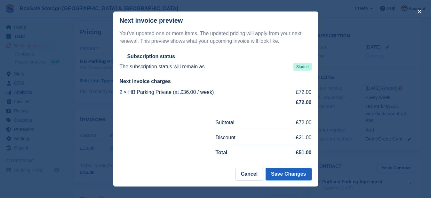 The image size is (431, 198). I want to click on p: Next invoice preview, so click(151, 20).